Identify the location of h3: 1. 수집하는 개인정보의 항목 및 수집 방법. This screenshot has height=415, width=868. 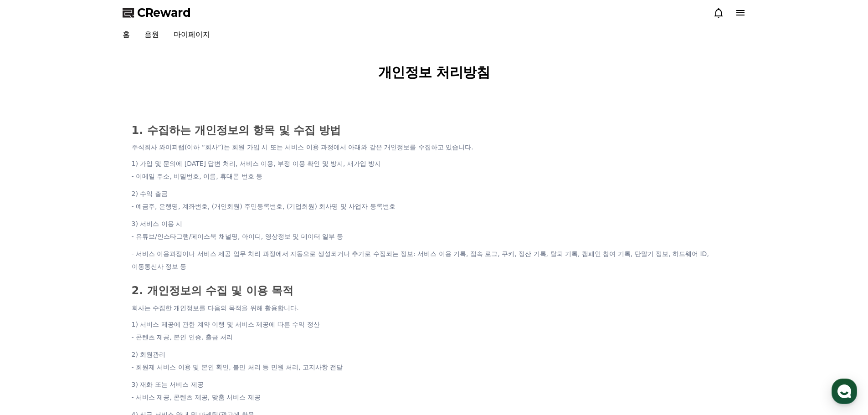
(434, 130).